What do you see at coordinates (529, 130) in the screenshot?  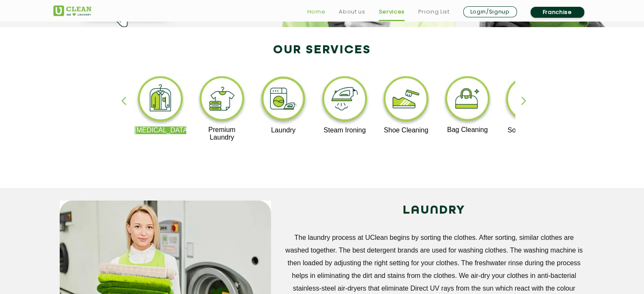 I see `p: Sofa Cleaning` at bounding box center [529, 130].